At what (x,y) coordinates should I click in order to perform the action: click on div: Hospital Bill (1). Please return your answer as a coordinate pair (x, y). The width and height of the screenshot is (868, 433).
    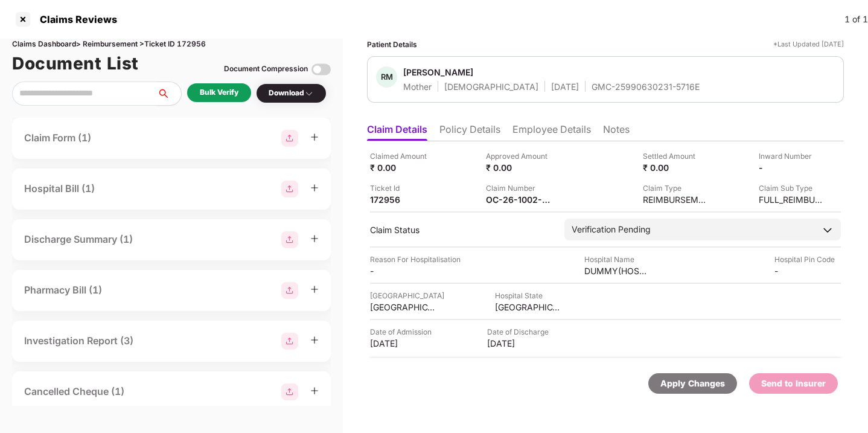
    Looking at the image, I should click on (59, 188).